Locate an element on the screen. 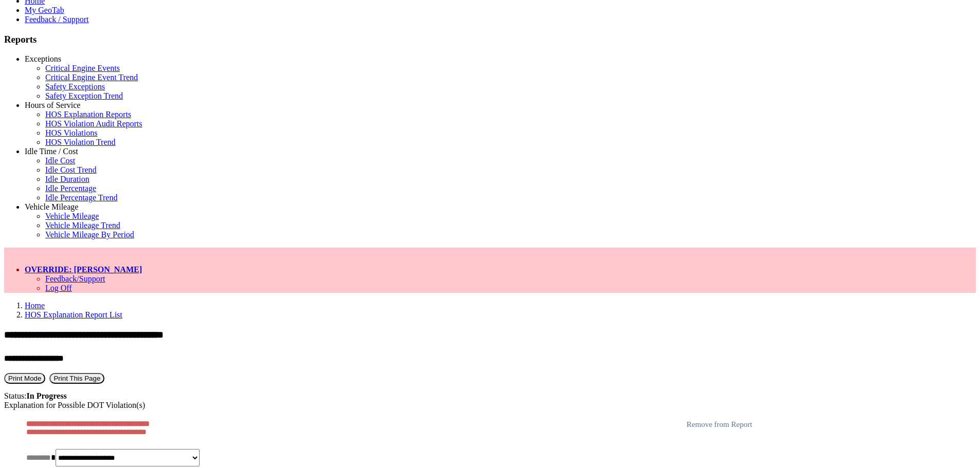  a: Vehicle Mileage By Period is located at coordinates (90, 234).